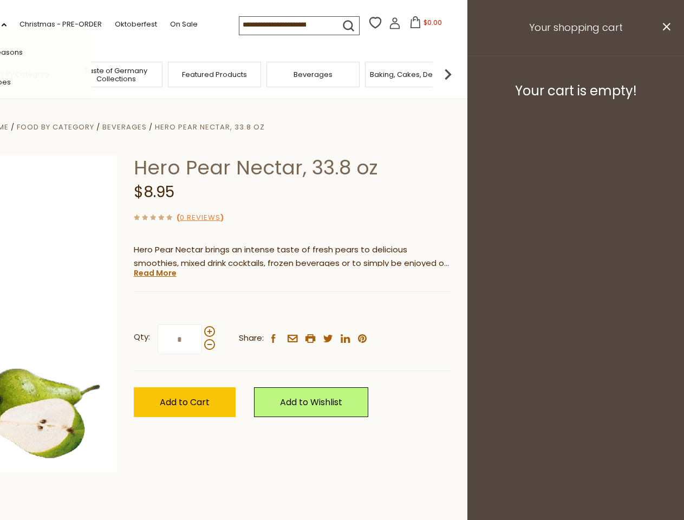 Image resolution: width=684 pixels, height=520 pixels. What do you see at coordinates (116, 75) in the screenshot?
I see `a: Taste of Germany Collections` at bounding box center [116, 75].